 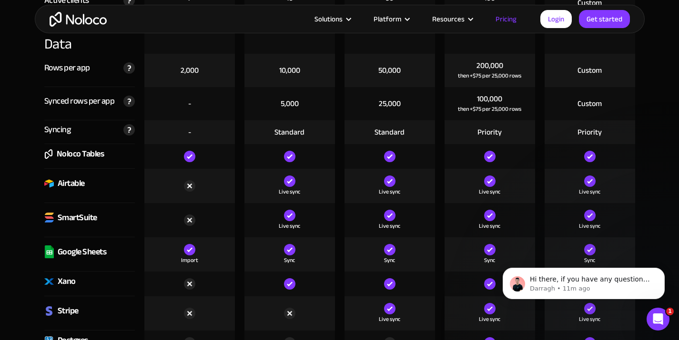 I want to click on a: Login, so click(x=556, y=19).